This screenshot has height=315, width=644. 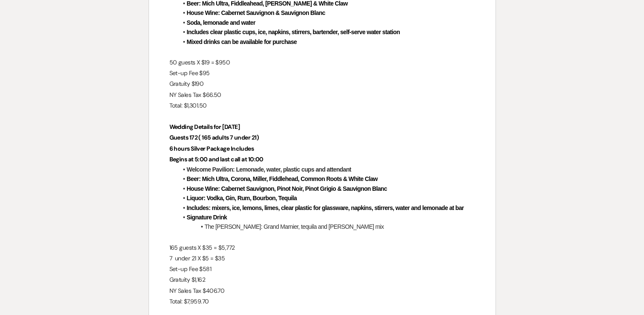 I want to click on p: NY Sales Tax $406.70, so click(x=322, y=290).